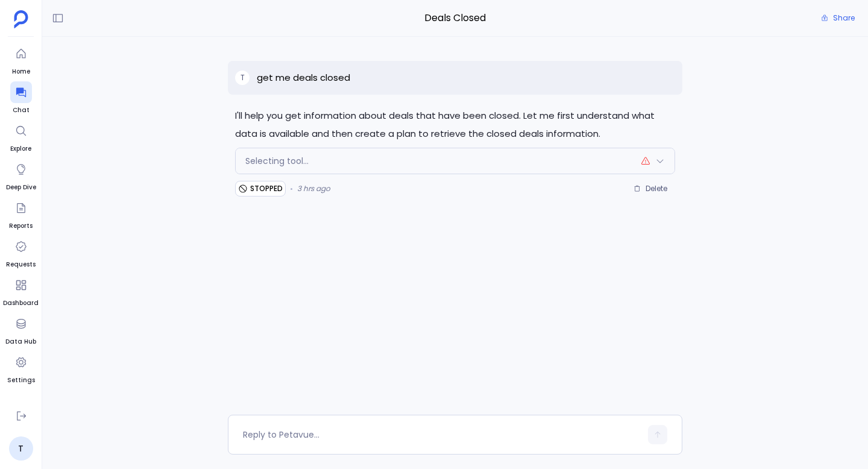 This screenshot has width=868, height=469. I want to click on span: Home, so click(21, 71).